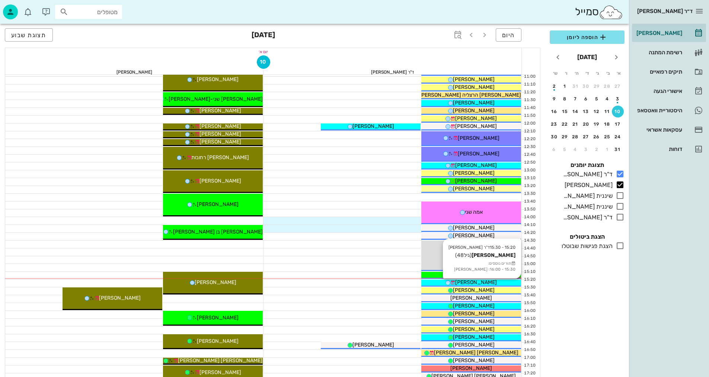 The width and height of the screenshot is (709, 377). What do you see at coordinates (617, 124) in the screenshot?
I see `button: 17` at bounding box center [617, 124].